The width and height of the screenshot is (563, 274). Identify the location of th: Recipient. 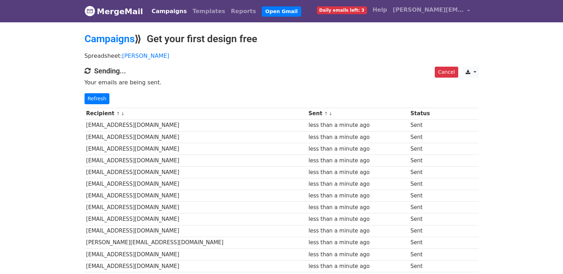
(196, 114).